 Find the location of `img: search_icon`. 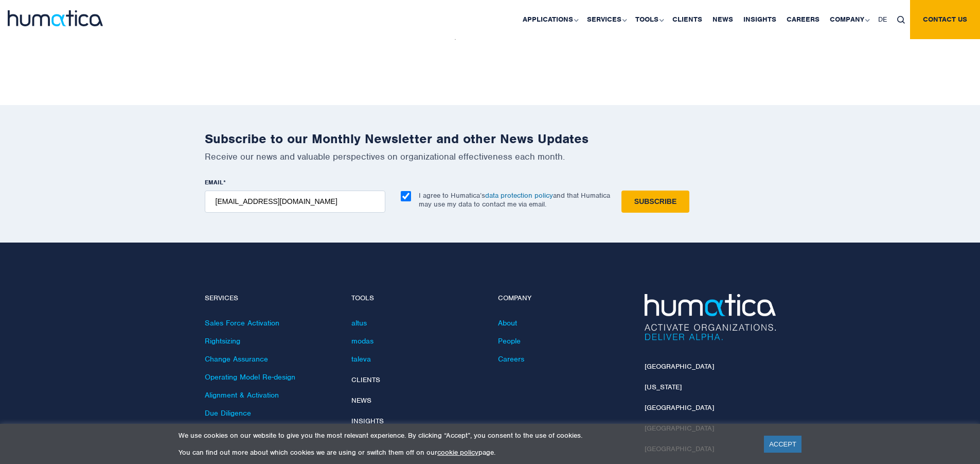

img: search_icon is located at coordinates (901, 20).